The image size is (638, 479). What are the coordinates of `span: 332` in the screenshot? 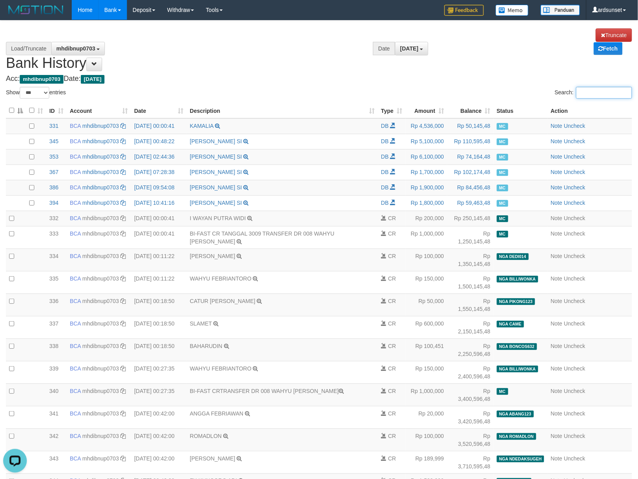 It's located at (54, 218).